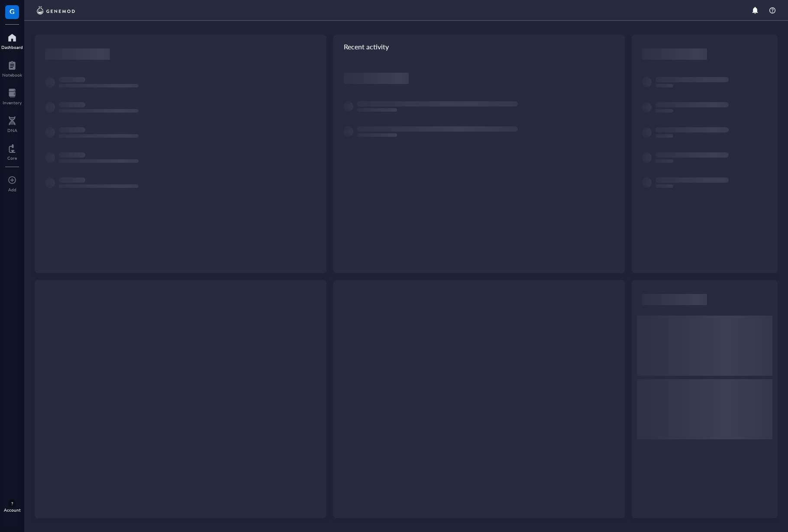 This screenshot has height=532, width=788. Describe the element at coordinates (12, 102) in the screenshot. I see `div: Inventory` at that location.